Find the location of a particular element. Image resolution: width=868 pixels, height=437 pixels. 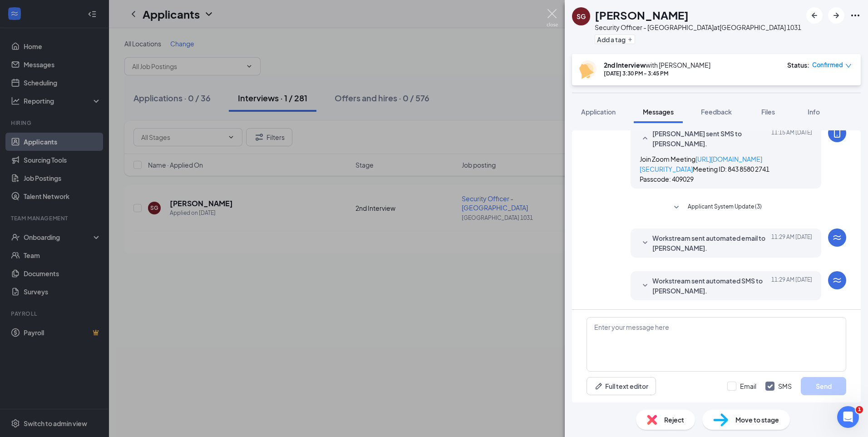

span: Reject is located at coordinates (674, 420).